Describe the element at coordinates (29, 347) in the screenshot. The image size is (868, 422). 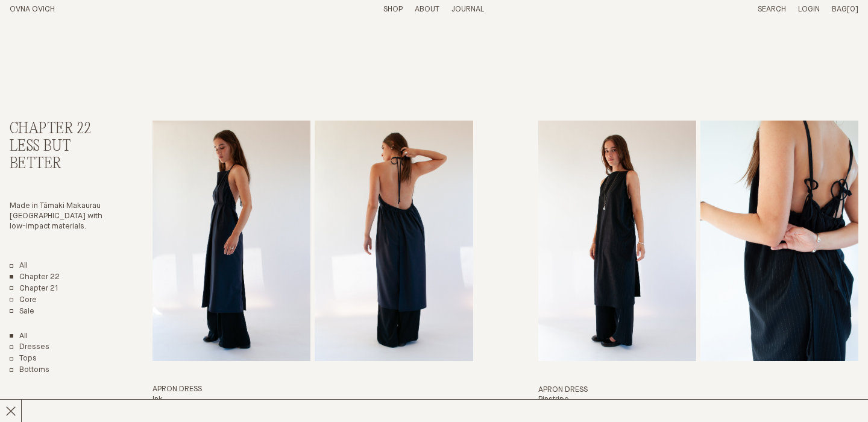
I see `a: Dresses` at that location.